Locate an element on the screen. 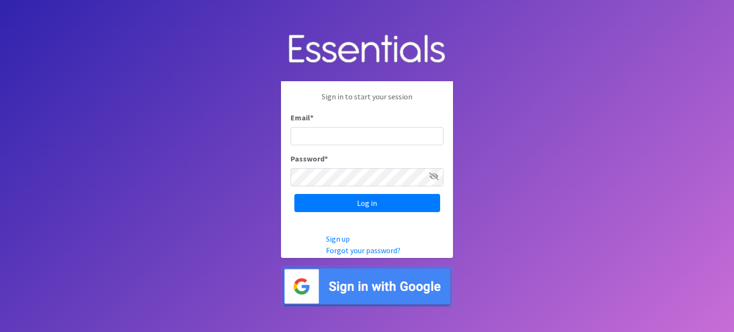 The height and width of the screenshot is (332, 734). p: Sign in to start your session is located at coordinates (367, 101).